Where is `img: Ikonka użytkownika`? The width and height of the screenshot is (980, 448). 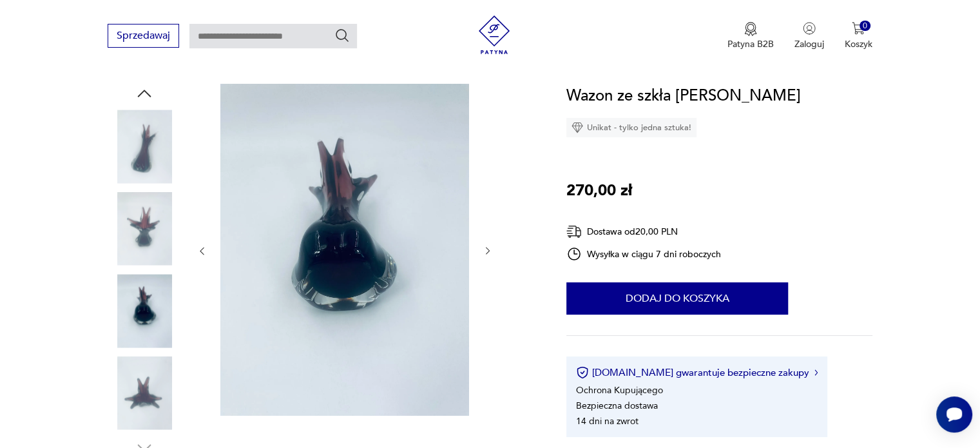
img: Ikonka użytkownika is located at coordinates (809, 28).